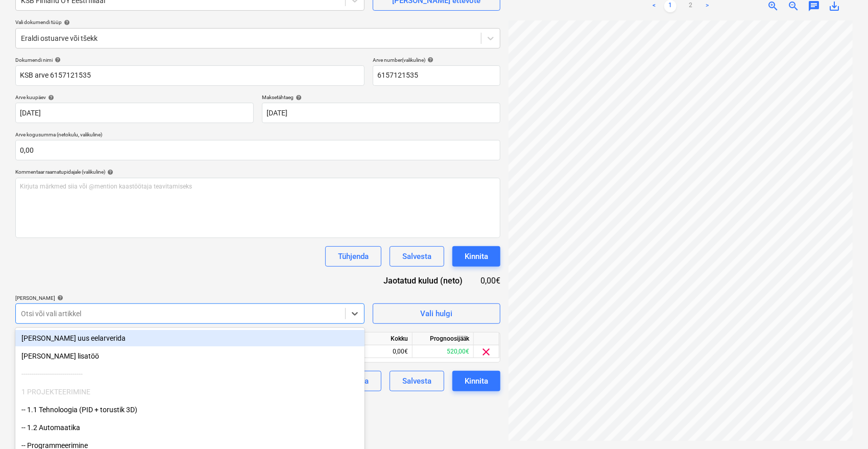 The height and width of the screenshot is (449, 868). What do you see at coordinates (443, 339) in the screenshot?
I see `div: Prognoosijääk` at bounding box center [443, 339].